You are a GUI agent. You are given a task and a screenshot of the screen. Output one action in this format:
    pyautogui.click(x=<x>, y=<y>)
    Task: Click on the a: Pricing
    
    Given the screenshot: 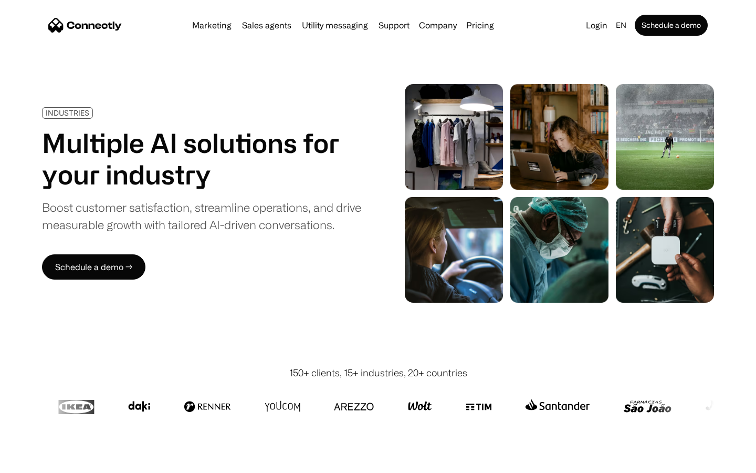 What is the action you would take?
    pyautogui.click(x=480, y=25)
    